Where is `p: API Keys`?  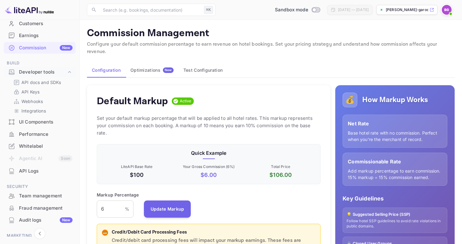
p: API Keys is located at coordinates (30, 92).